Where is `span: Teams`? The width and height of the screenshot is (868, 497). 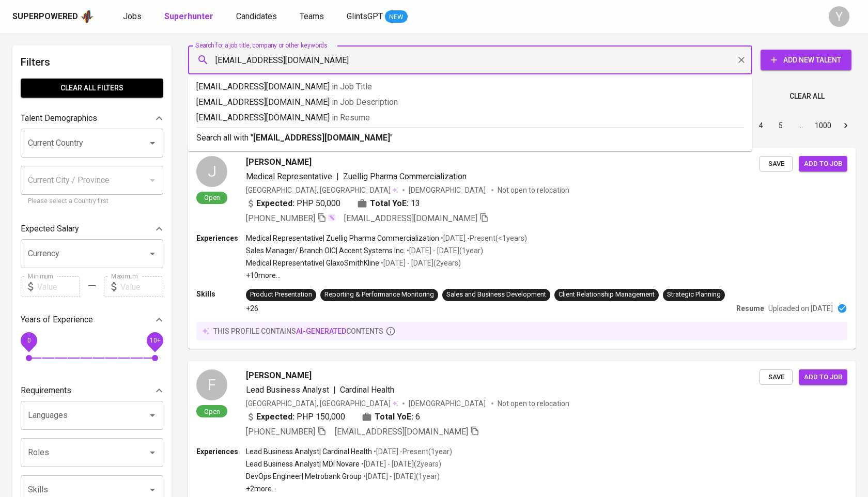 span: Teams is located at coordinates (311, 16).